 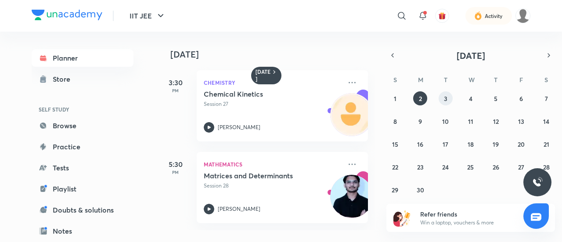 I want to click on button: June 27, 2025, so click(x=521, y=167).